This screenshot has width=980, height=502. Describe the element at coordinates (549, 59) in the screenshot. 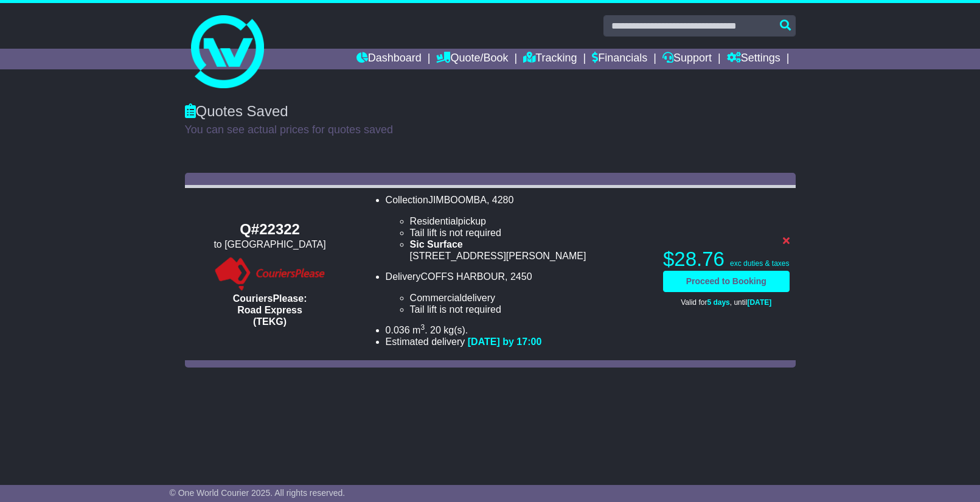

I see `a: Tracking` at that location.